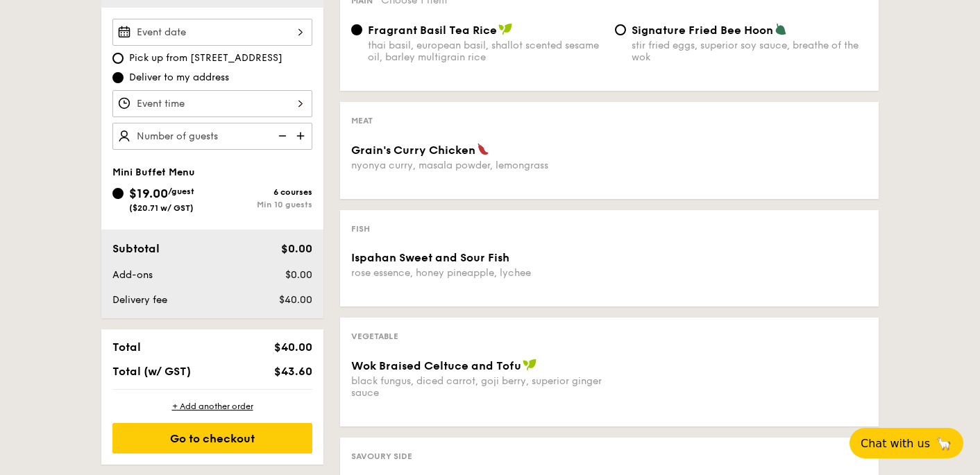 This screenshot has width=980, height=475. Describe the element at coordinates (118, 194) in the screenshot. I see `input: $19.00/guest($20.71 w/ GST)6 coursesMin 10 guests` at that location.